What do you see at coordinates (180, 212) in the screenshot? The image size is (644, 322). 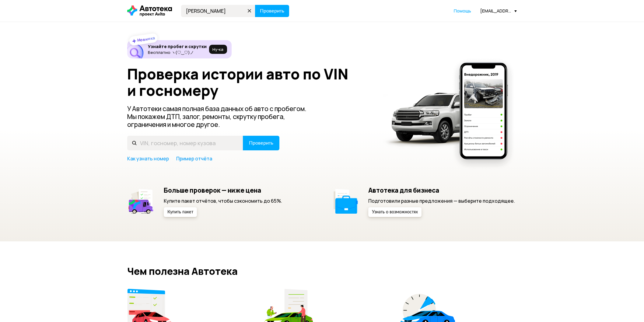 I see `span: Купить пакет` at bounding box center [180, 212].